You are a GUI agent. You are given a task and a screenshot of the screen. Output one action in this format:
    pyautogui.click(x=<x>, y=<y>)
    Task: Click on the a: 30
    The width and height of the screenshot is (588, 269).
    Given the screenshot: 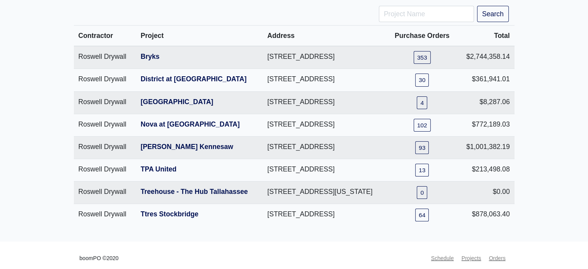 What is the action you would take?
    pyautogui.click(x=422, y=80)
    